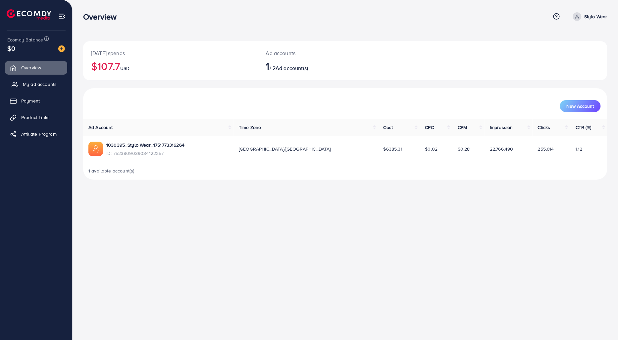 The width and height of the screenshot is (618, 340). Describe the element at coordinates (39, 134) in the screenshot. I see `span: Affiliate Program` at that location.